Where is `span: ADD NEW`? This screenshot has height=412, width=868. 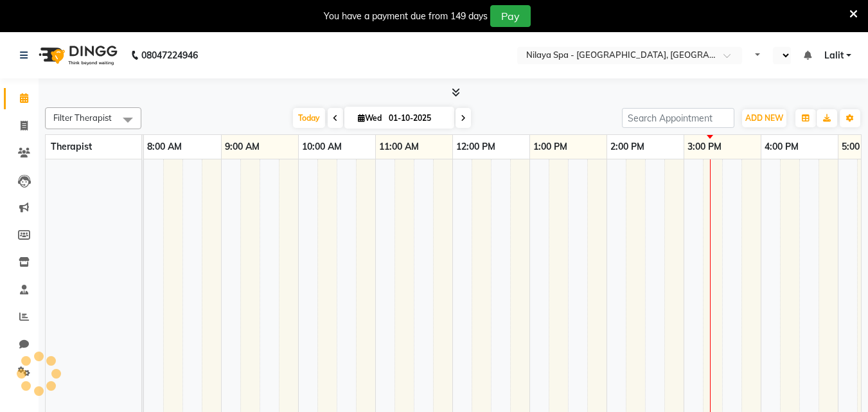
span: ADD NEW is located at coordinates (764, 118).